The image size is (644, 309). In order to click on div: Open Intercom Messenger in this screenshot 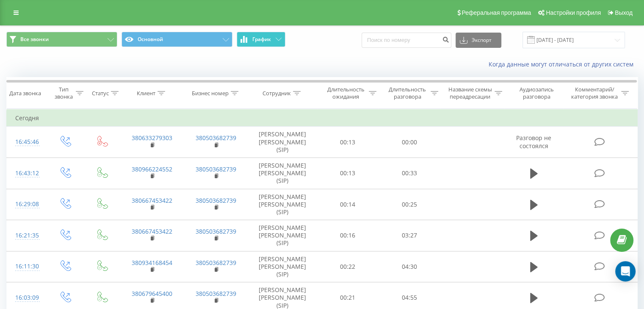, I will do `click(626, 272)`.